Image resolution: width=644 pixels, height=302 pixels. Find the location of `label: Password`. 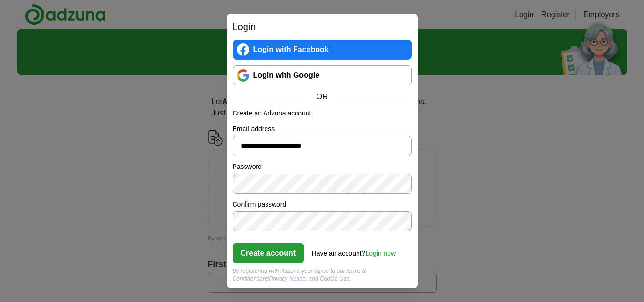

label: Password is located at coordinates (322, 167).